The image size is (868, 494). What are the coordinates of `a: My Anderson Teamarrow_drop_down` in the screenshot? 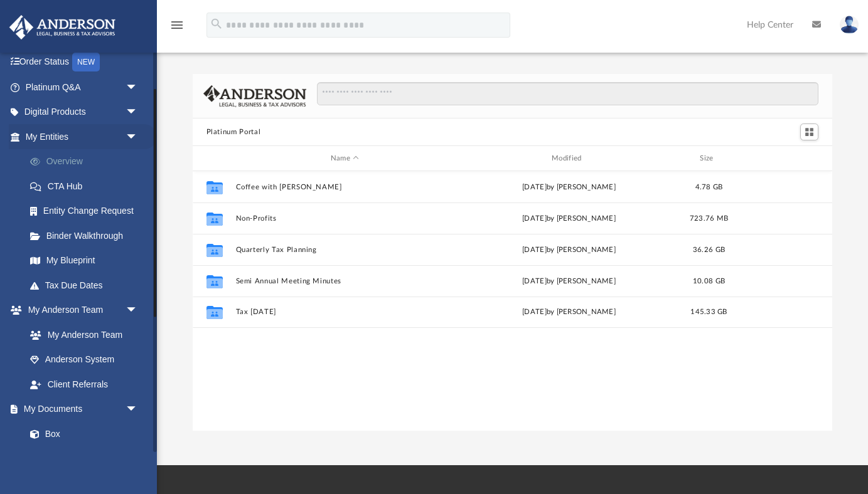 It's located at (80, 310).